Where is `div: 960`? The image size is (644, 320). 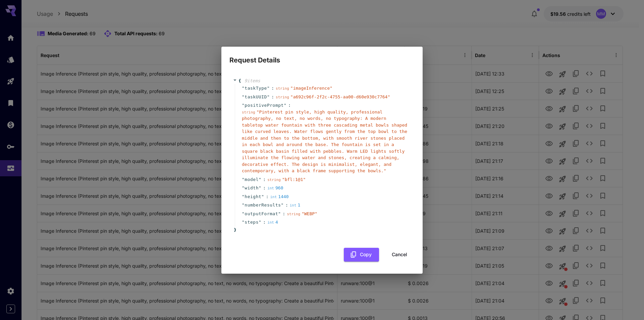
div: 960 is located at coordinates (275, 188).